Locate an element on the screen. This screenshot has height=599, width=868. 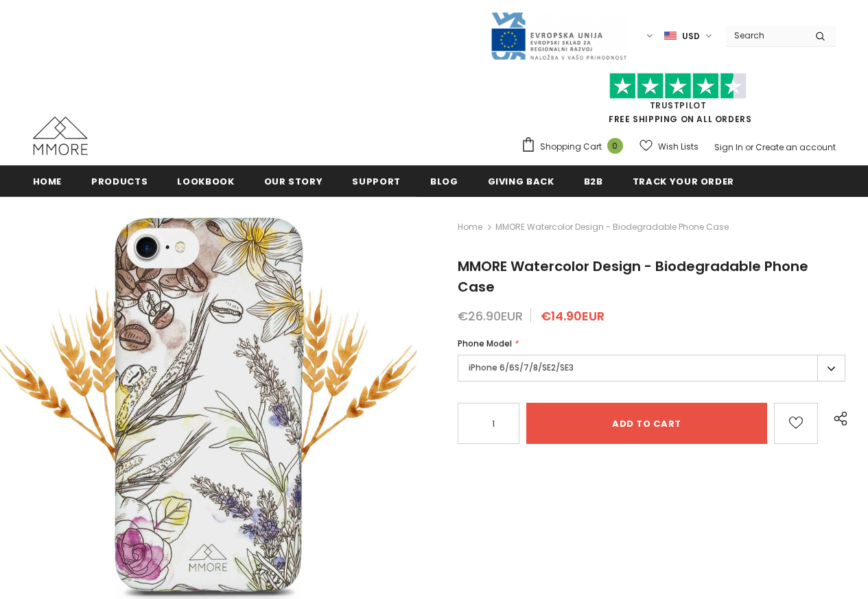
span: Blog is located at coordinates (444, 181).